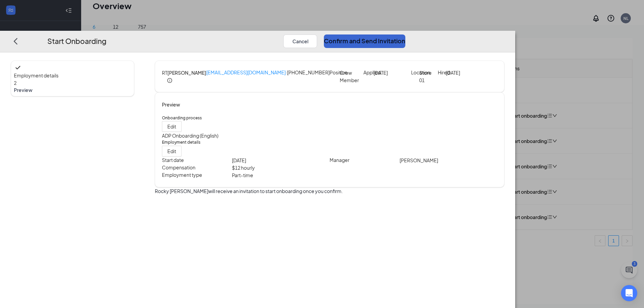 The width and height of the screenshot is (644, 308). I want to click on div: RT, so click(165, 73).